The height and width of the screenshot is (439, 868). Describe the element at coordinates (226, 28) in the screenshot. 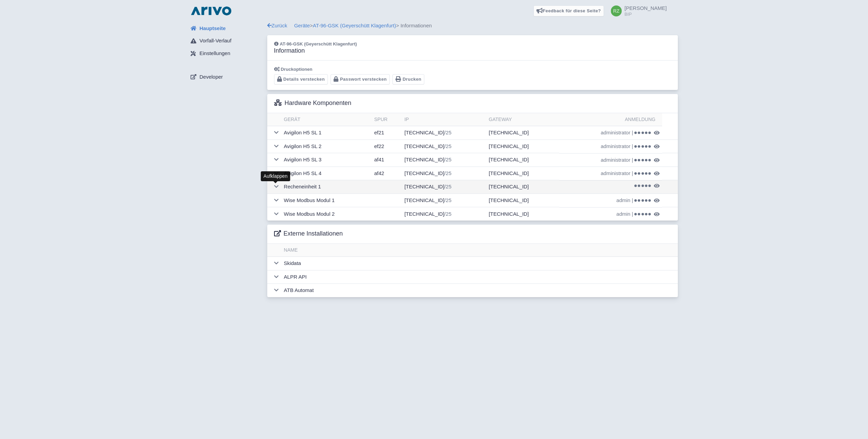

I see `a: Hauptseite` at that location.